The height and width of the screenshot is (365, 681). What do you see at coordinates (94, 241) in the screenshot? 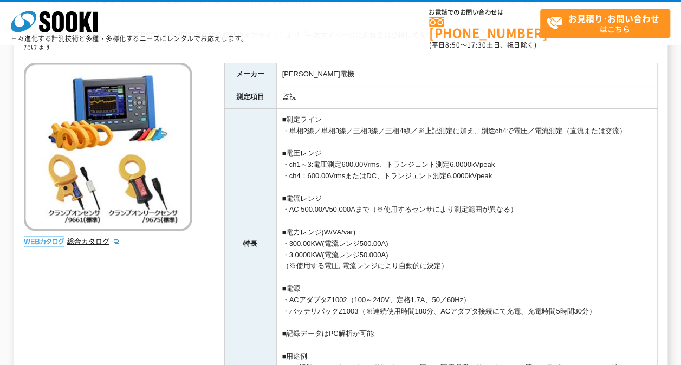
I see `a: 総合カタログ` at bounding box center [94, 241].